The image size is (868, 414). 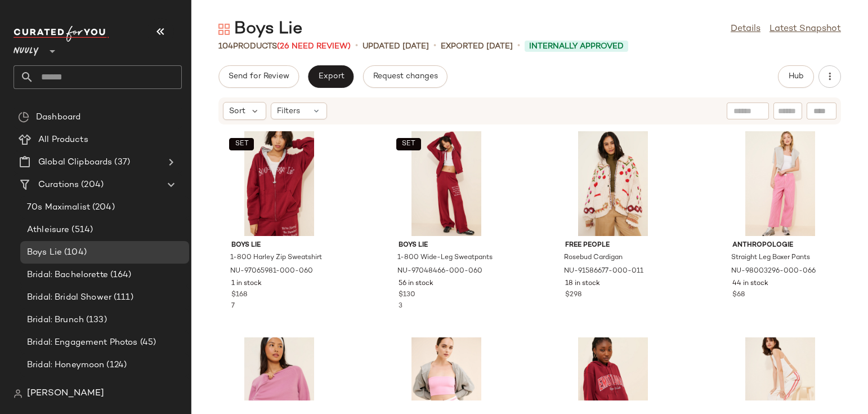 I want to click on span: All Products, so click(x=63, y=140).